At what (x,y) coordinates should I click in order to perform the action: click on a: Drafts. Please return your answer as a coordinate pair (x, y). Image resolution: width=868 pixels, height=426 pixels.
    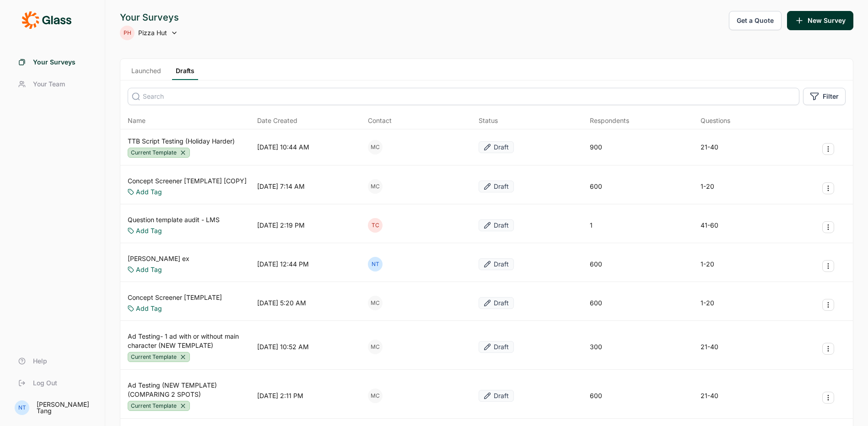
    Looking at the image, I should click on (185, 73).